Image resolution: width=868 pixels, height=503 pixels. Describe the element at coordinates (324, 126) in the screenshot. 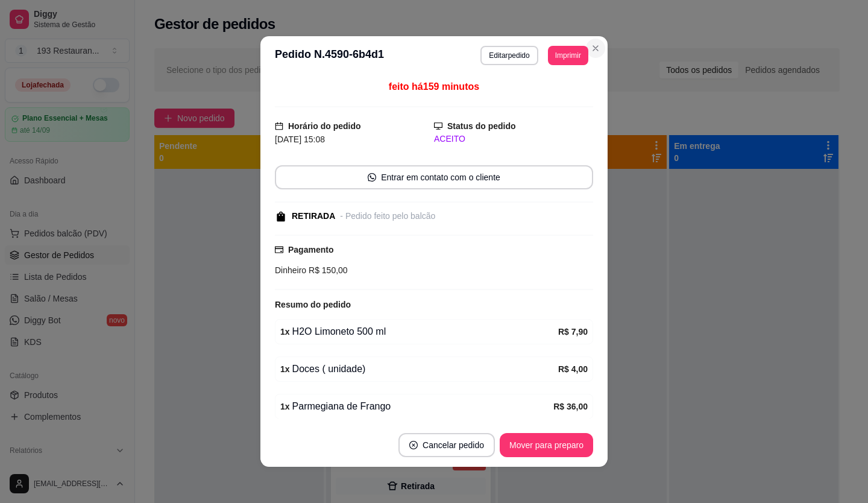

I see `strong: Horário do pedido` at that location.